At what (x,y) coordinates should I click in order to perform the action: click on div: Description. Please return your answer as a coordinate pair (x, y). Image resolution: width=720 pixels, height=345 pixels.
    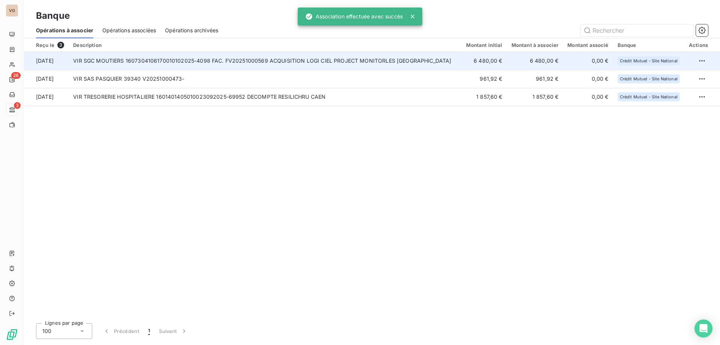
    Looking at the image, I should click on (265, 45).